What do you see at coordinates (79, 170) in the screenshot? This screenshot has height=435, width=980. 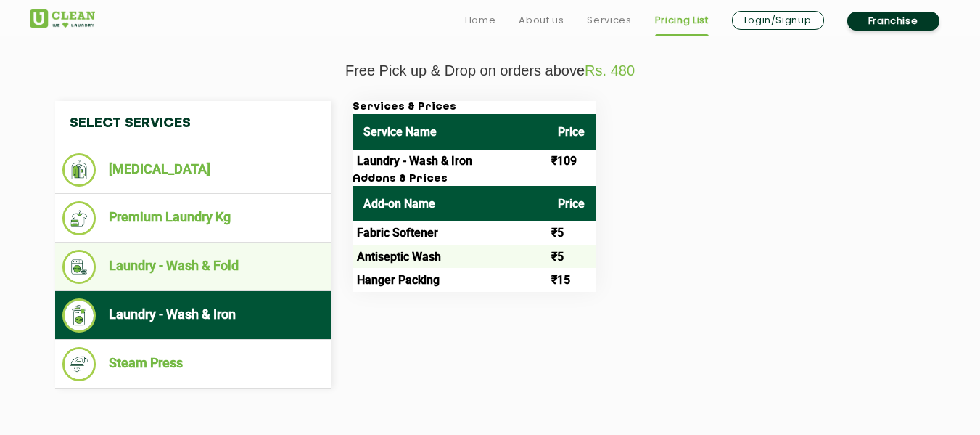 I see `img: Dry Cleaning` at bounding box center [79, 170].